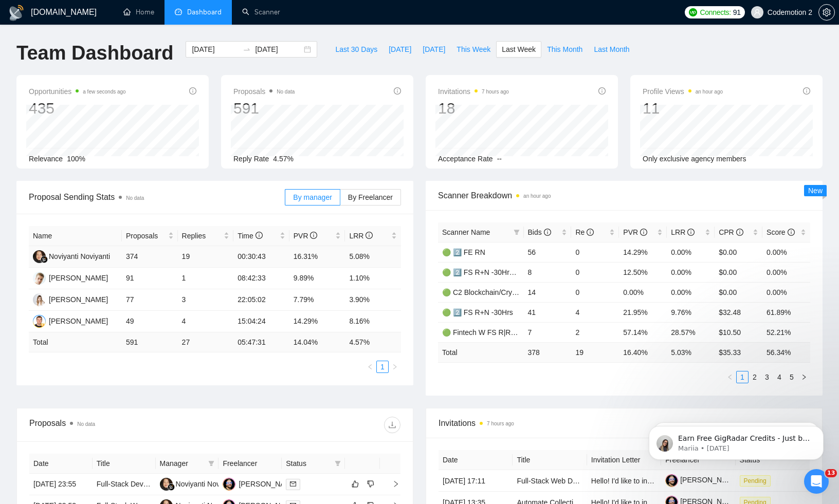 Image resolution: width=839 pixels, height=504 pixels. What do you see at coordinates (206, 236) in the screenshot?
I see `th: Replies` at bounding box center [206, 236].